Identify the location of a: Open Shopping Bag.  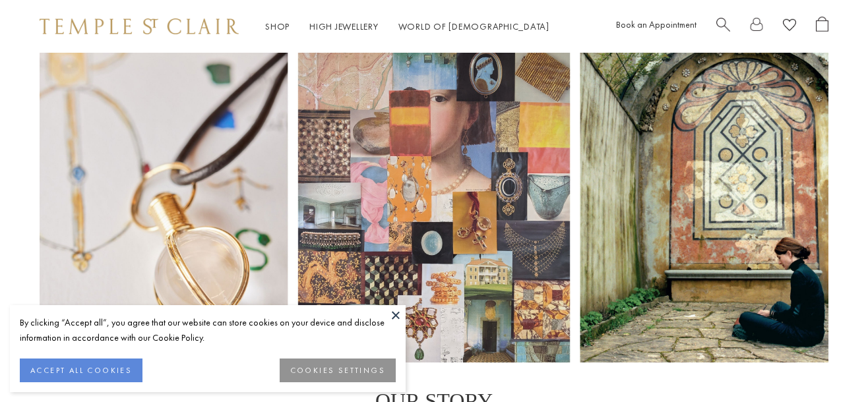
(822, 26).